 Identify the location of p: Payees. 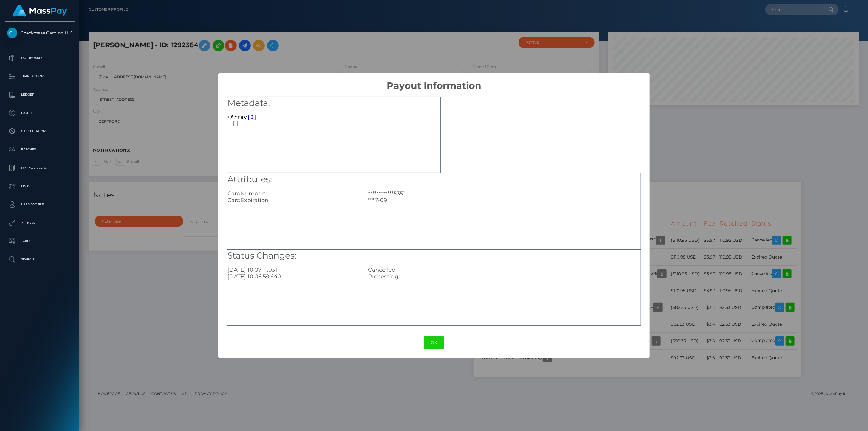
(40, 113).